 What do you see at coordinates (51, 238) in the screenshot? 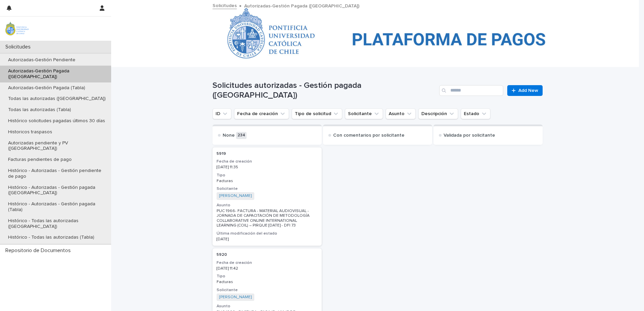
I see `p: Histórico - Todas las autorizadas (Tabla)` at bounding box center [51, 238].